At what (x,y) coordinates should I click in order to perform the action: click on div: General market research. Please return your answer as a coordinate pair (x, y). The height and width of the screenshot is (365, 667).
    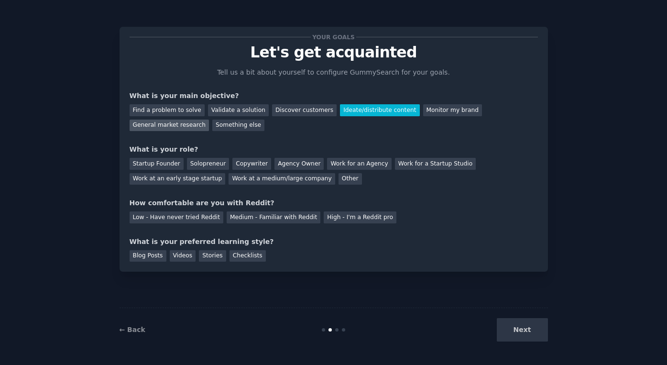
    Looking at the image, I should click on (169, 125).